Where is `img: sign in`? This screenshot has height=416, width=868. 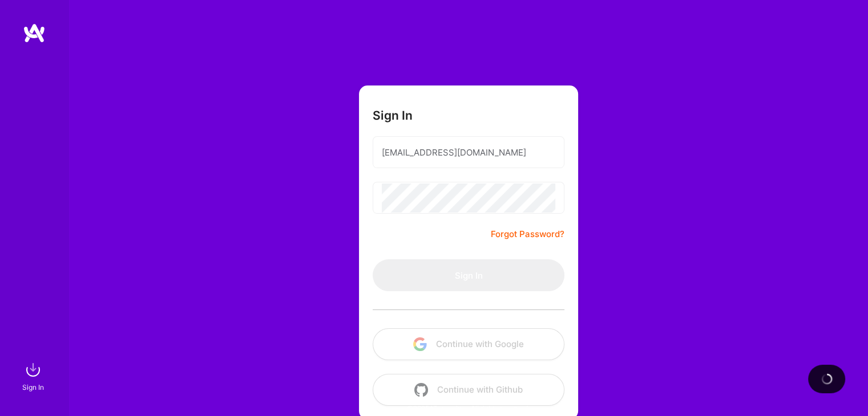
img: sign in is located at coordinates (33, 370).